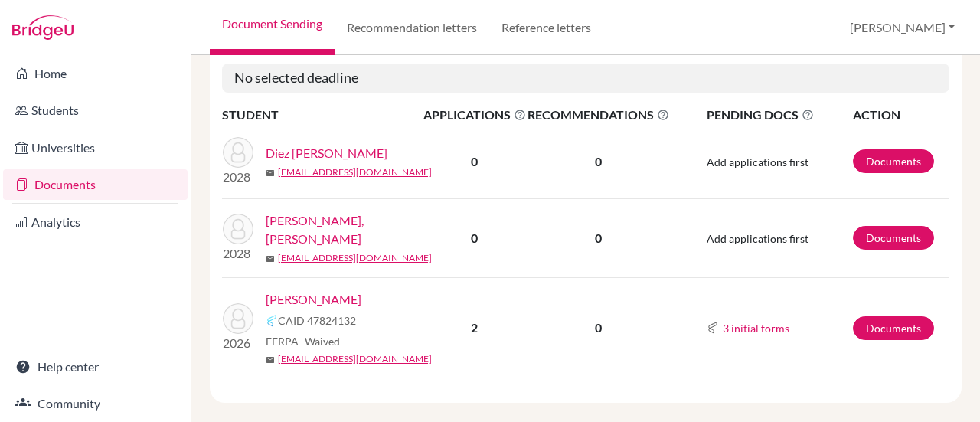 This screenshot has height=422, width=980. Describe the element at coordinates (475, 115) in the screenshot. I see `span: APPLICATIONS` at that location.